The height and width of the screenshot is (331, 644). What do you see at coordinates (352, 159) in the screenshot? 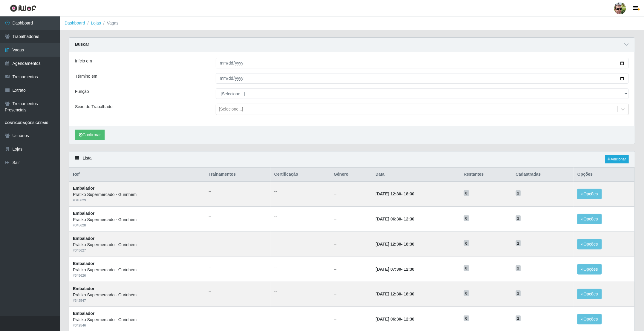
I see `div: Lista` at bounding box center [352, 159].